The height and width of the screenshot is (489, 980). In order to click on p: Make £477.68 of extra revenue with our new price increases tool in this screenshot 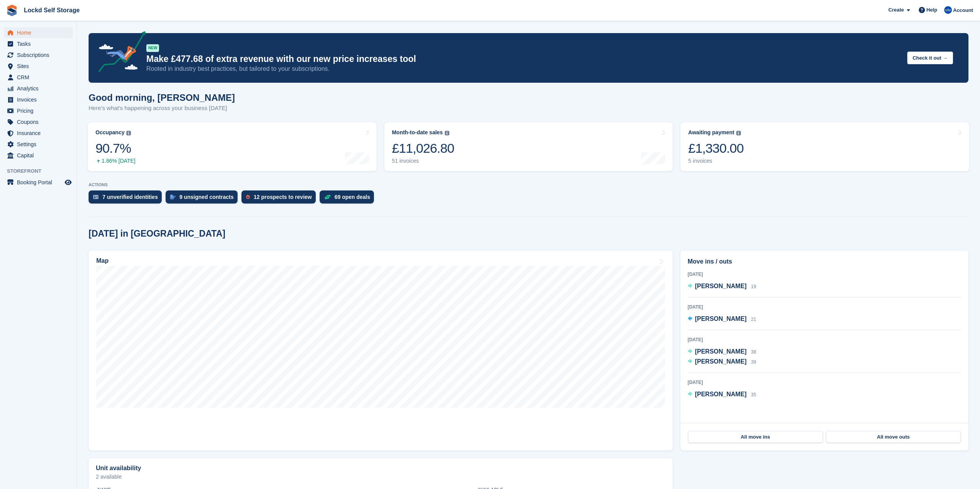, I will do `click(523, 59)`.